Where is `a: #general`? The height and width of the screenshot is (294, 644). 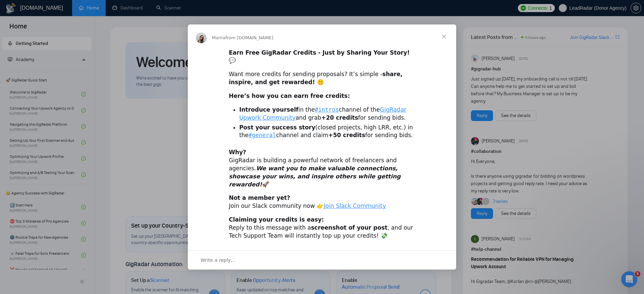
a: #general is located at coordinates (262, 135).